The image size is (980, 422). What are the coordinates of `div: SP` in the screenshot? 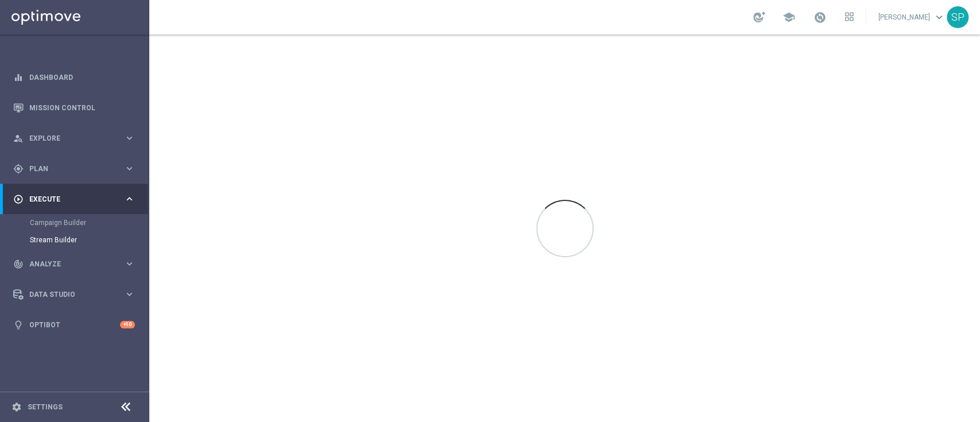 It's located at (957, 17).